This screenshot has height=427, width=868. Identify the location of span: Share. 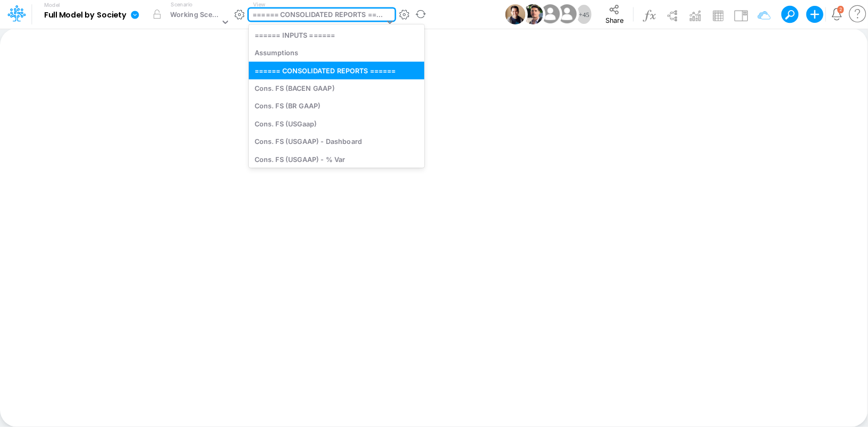
(614, 20).